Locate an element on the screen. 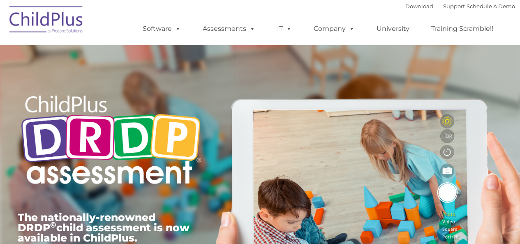 Image resolution: width=520 pixels, height=244 pixels. a: Support is located at coordinates (454, 6).